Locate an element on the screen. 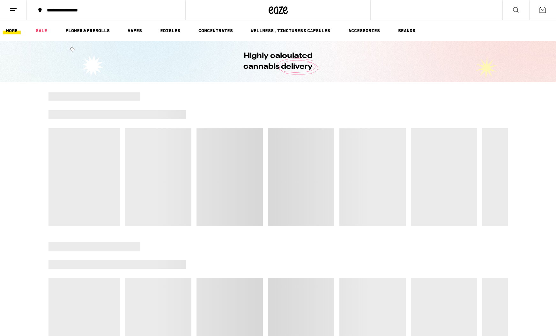  a: SALE is located at coordinates (41, 31).